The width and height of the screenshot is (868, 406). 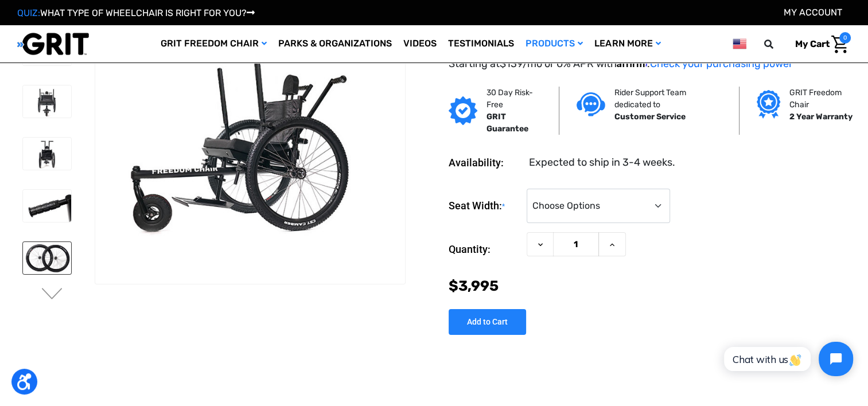 I want to click on strong: 2 Year Warranty, so click(x=821, y=117).